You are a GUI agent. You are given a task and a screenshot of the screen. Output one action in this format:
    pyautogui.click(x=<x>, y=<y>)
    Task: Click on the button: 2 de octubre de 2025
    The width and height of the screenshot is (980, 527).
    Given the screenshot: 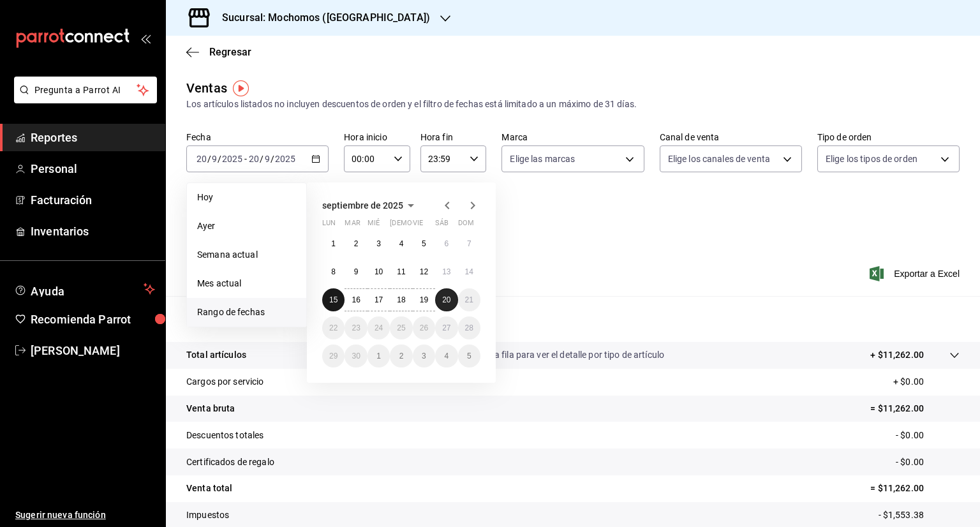 What is the action you would take?
    pyautogui.click(x=401, y=356)
    